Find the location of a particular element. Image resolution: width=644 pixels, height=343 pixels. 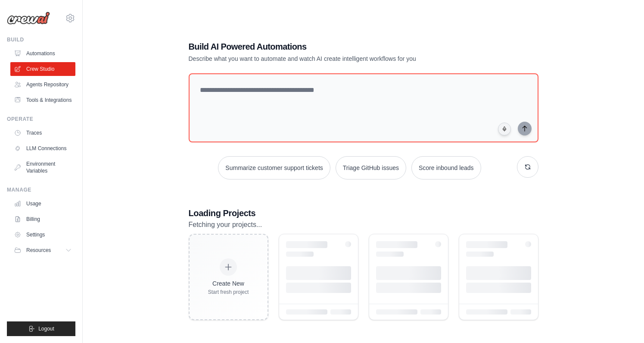

img: Logo is located at coordinates (28, 18).